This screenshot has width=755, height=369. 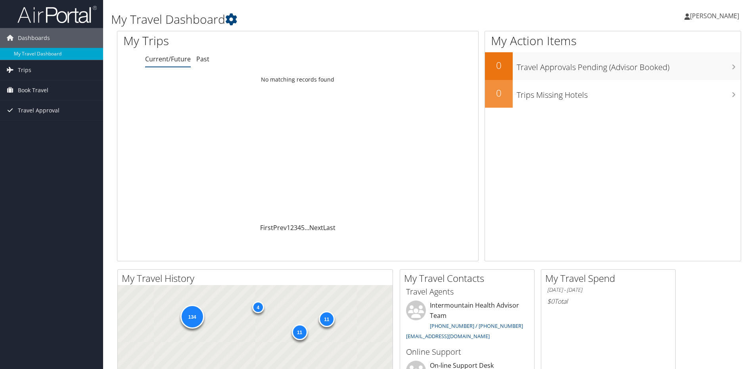 What do you see at coordinates (38, 111) in the screenshot?
I see `span: Travel Approval` at bounding box center [38, 111].